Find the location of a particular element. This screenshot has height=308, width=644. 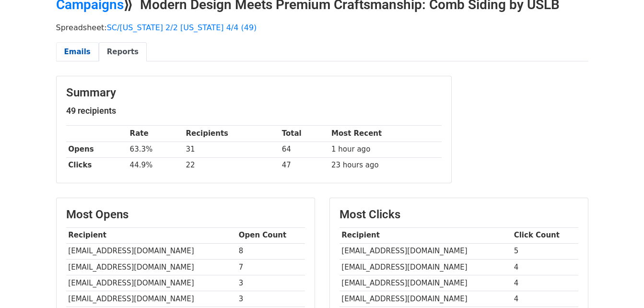

h3: Most Opens is located at coordinates (186, 214).